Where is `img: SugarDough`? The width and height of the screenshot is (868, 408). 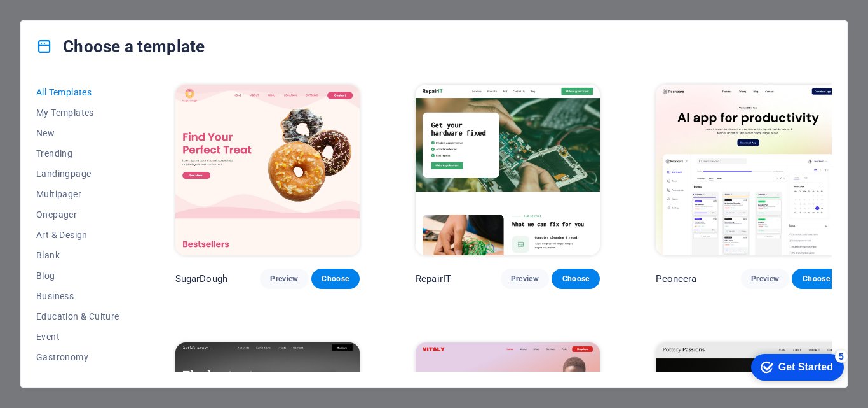 img: SugarDough is located at coordinates (267, 169).